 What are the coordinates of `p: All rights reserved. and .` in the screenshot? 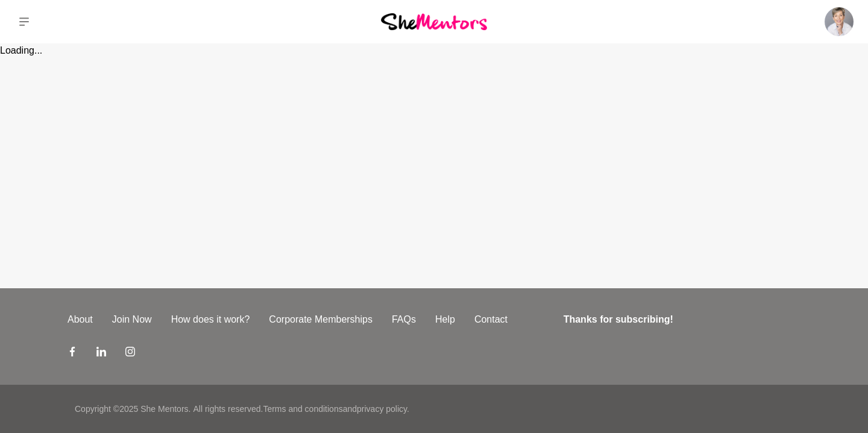 It's located at (301, 409).